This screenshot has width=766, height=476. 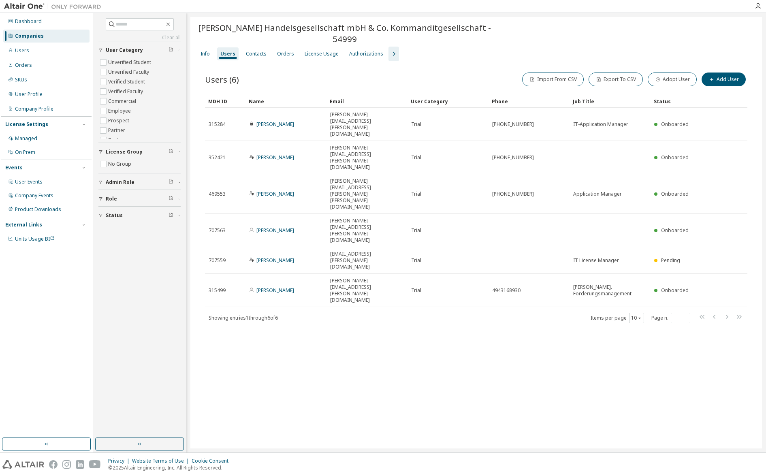 I want to click on span: 4943168930, so click(x=506, y=290).